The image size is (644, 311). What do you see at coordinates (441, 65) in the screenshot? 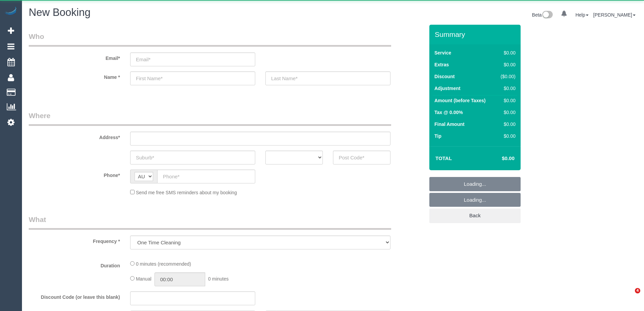
I see `label: Extras` at bounding box center [441, 65].